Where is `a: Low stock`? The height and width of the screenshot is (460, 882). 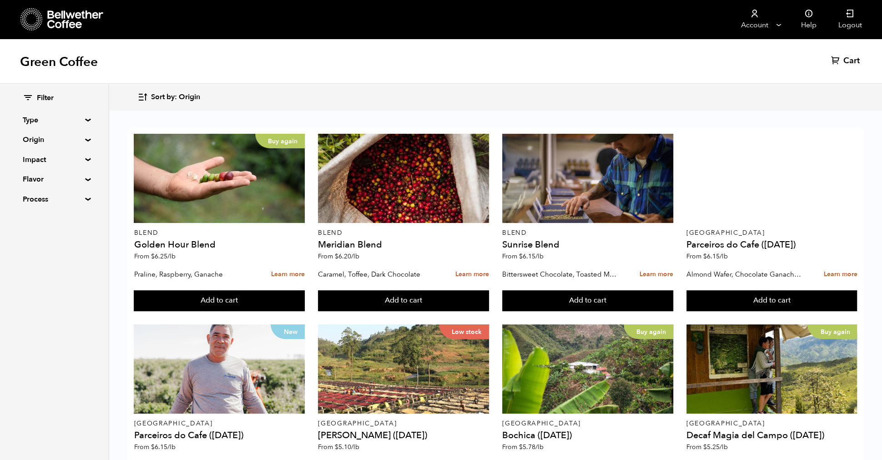
a: Low stock is located at coordinates (404, 369).